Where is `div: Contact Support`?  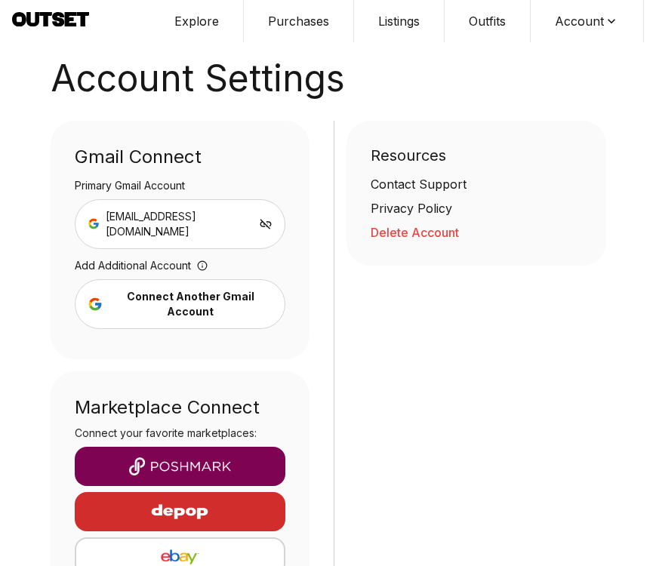
div: Contact Support is located at coordinates (476, 184).